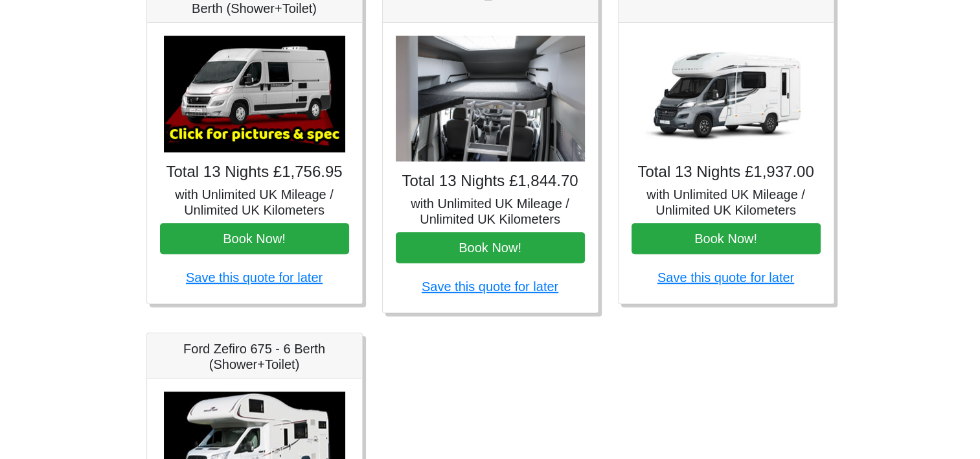 Image resolution: width=980 pixels, height=459 pixels. What do you see at coordinates (726, 94) in the screenshot?
I see `img: Auto-trail Imala 615 - 4 Berth` at bounding box center [726, 94].